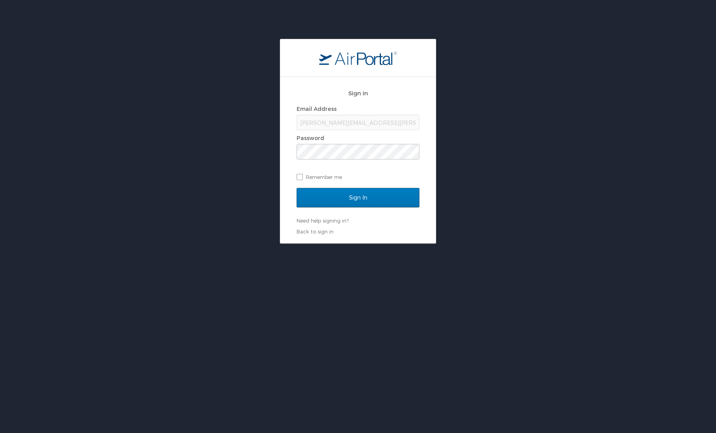  I want to click on a: Need help signing in?, so click(323, 221).